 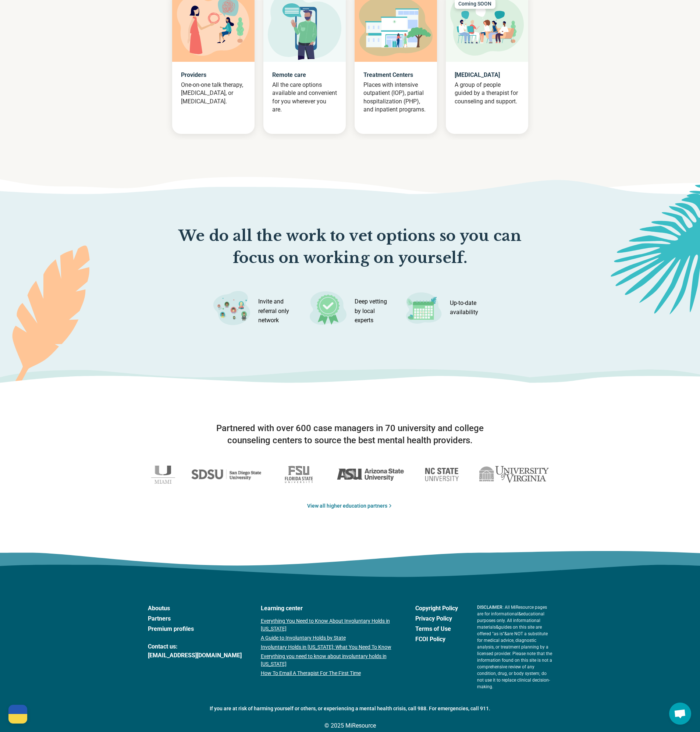 What do you see at coordinates (488, 93) in the screenshot?
I see `p: A group of people guided by a therapist for counseling and support.` at bounding box center [488, 93].